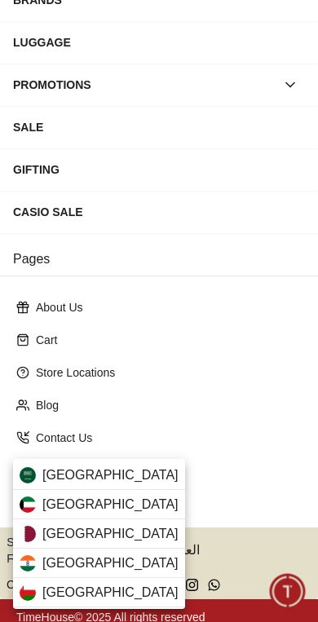  Describe the element at coordinates (288, 592) in the screenshot. I see `div: Chat Widget` at that location.